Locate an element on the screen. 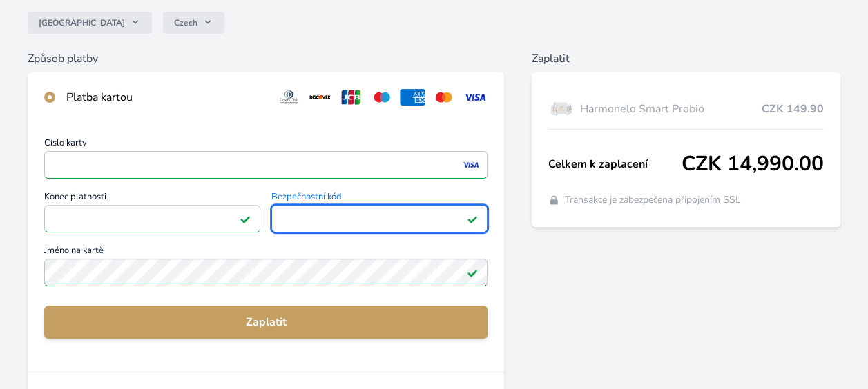 This screenshot has width=868, height=389. button: Czech is located at coordinates (193, 23).